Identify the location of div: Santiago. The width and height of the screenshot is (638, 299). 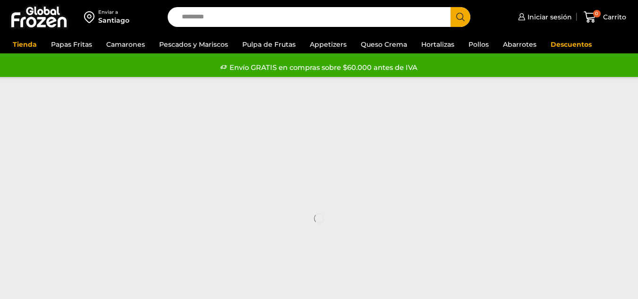
(114, 20).